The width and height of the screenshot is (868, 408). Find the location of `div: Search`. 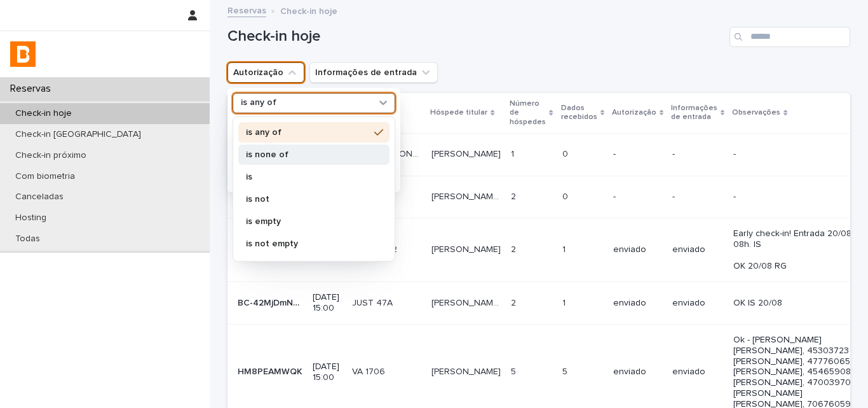

div: Search is located at coordinates (790, 36).